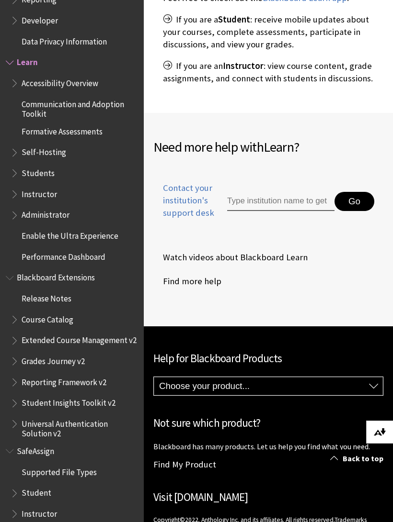 The height and width of the screenshot is (522, 393). What do you see at coordinates (45, 213) in the screenshot?
I see `span: Administrator` at bounding box center [45, 213].